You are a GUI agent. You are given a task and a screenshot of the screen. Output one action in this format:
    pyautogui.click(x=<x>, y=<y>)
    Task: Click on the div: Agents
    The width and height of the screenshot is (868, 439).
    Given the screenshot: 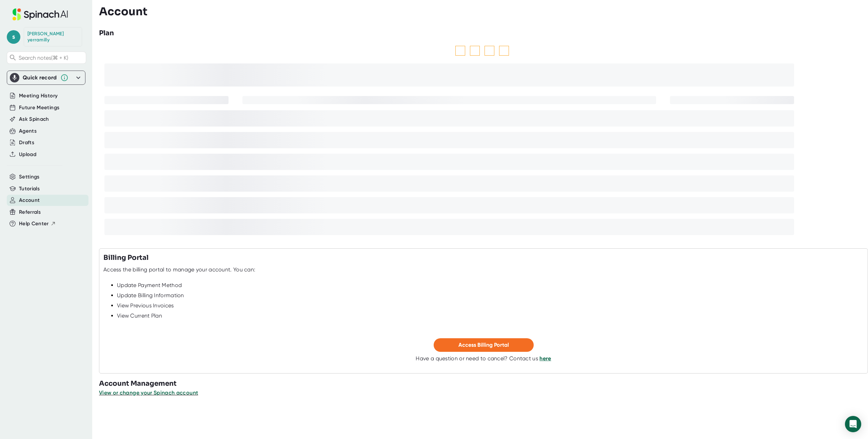 What is the action you would take?
    pyautogui.click(x=28, y=131)
    